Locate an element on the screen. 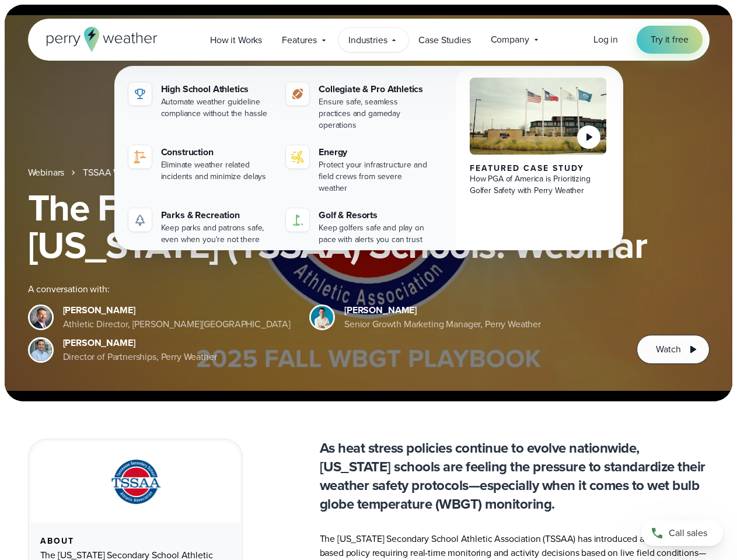 The image size is (737, 560). div: Eliminate weather related incidents and minimize delays is located at coordinates (216, 171).